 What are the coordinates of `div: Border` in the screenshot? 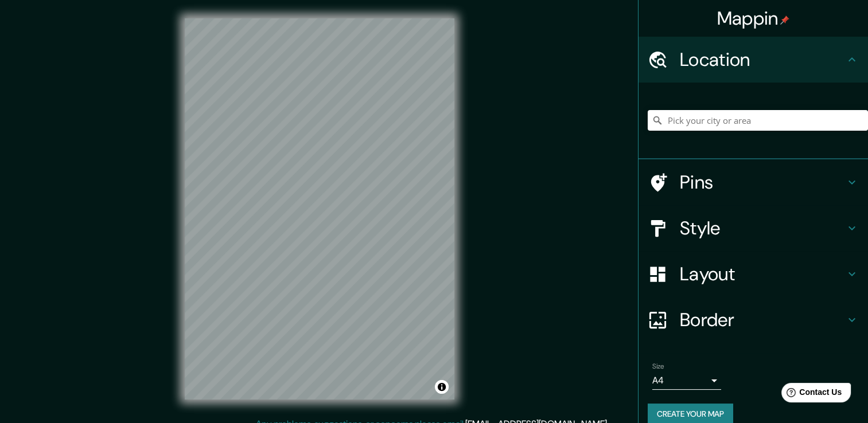 It's located at (753, 320).